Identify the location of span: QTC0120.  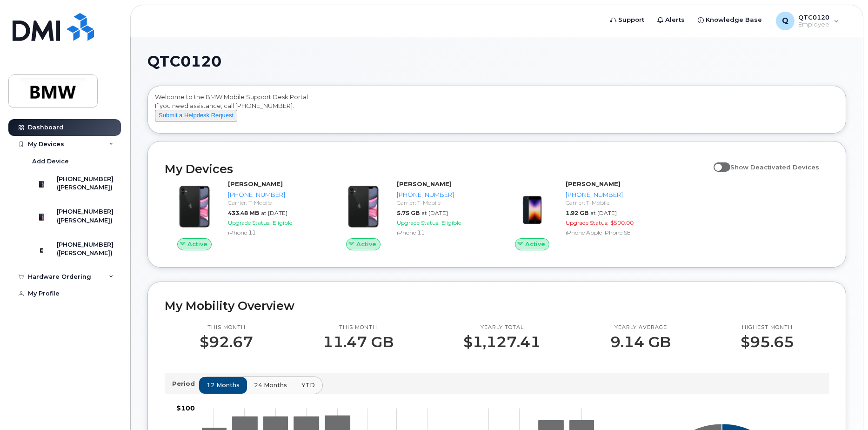
(184, 61).